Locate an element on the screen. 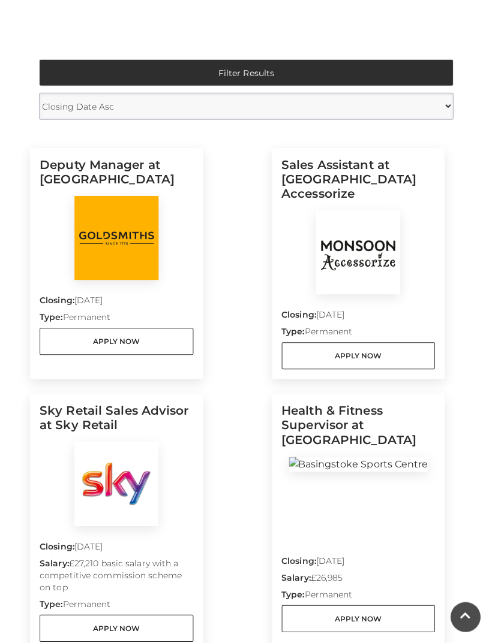 Image resolution: width=492 pixels, height=643 pixels. p: £26,985 is located at coordinates (358, 579).